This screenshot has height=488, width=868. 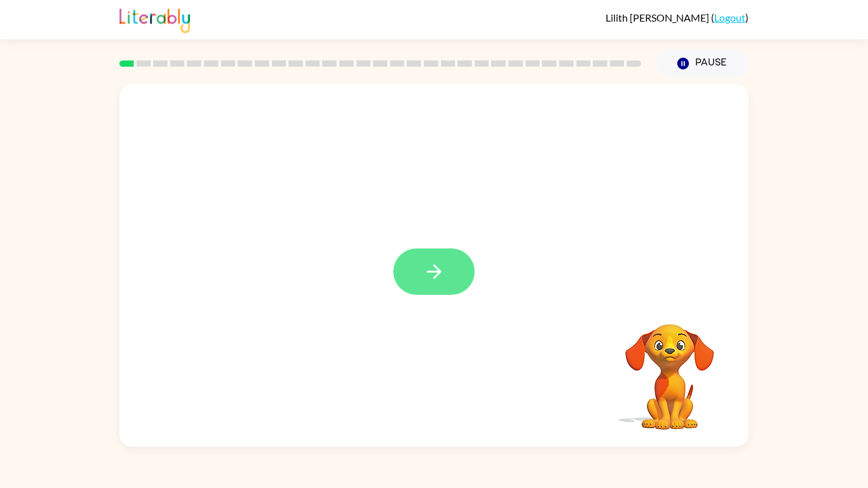 I want to click on video: Your browser must support playing .mp4 files to use Literably. Please try using another browser., so click(x=670, y=368).